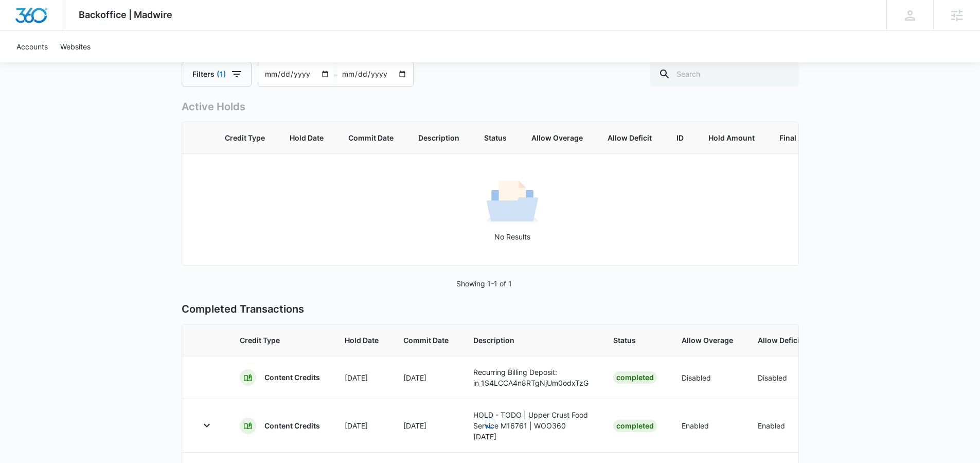 The width and height of the screenshot is (980, 463). What do you see at coordinates (490, 309) in the screenshot?
I see `p: Completed Transactions` at bounding box center [490, 309].